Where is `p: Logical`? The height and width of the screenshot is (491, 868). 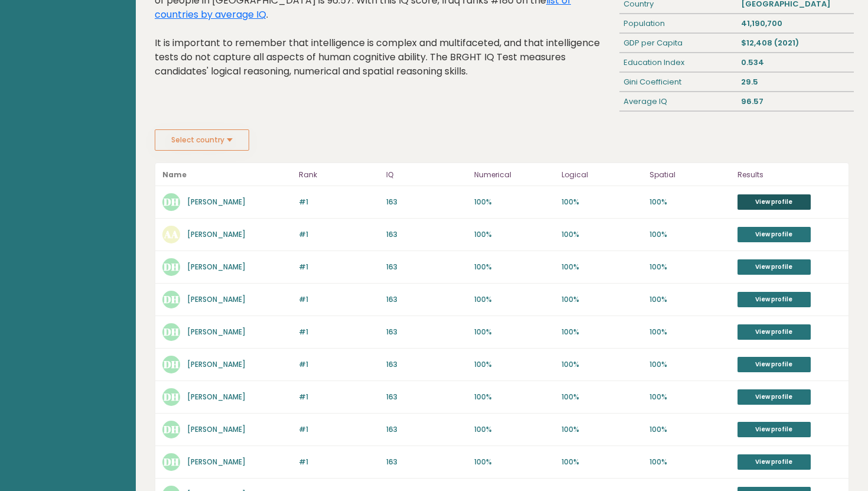 p: Logical is located at coordinates (602, 175).